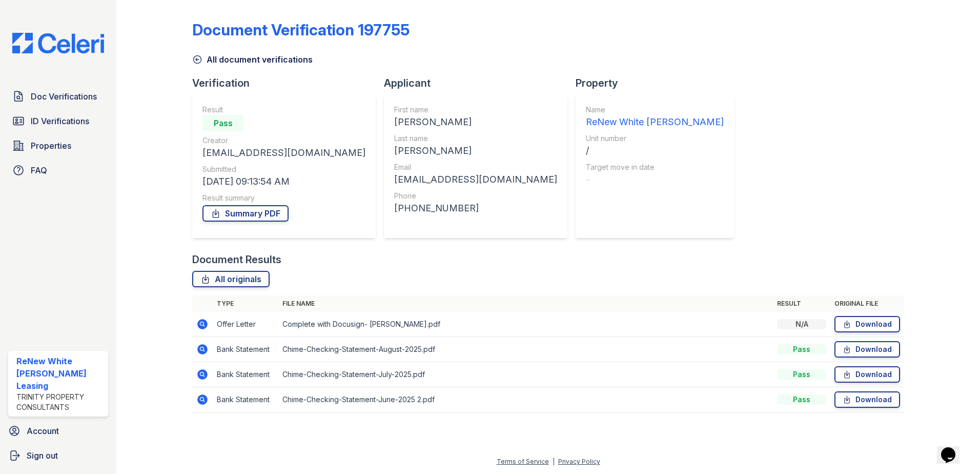 The image size is (980, 474). What do you see at coordinates (64, 96) in the screenshot?
I see `span: Doc Verifications` at bounding box center [64, 96].